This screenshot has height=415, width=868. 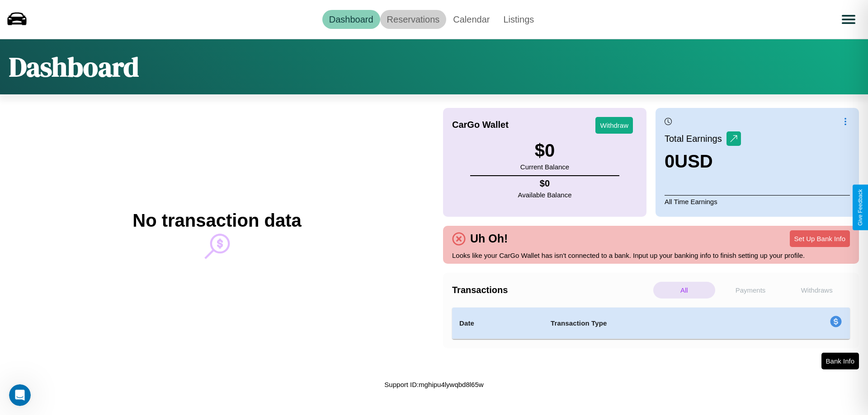 I want to click on h4: Transactions, so click(x=551, y=290).